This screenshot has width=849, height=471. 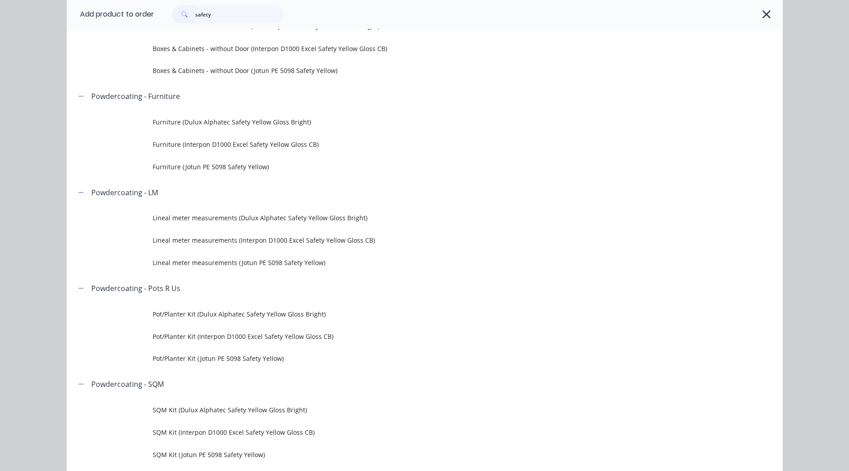 What do you see at coordinates (136, 96) in the screenshot?
I see `div: Powdercoating - Furniture` at bounding box center [136, 96].